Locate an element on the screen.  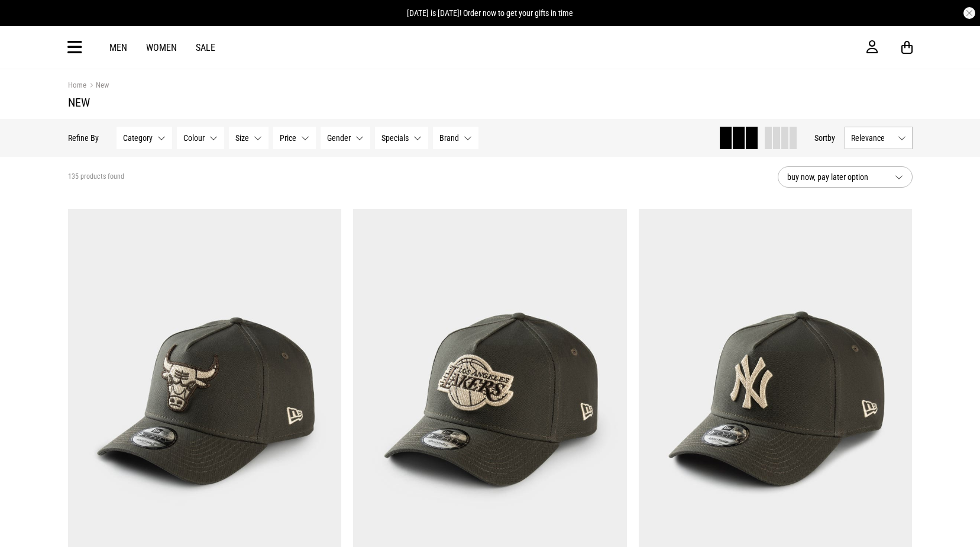
a: Home is located at coordinates (77, 85).